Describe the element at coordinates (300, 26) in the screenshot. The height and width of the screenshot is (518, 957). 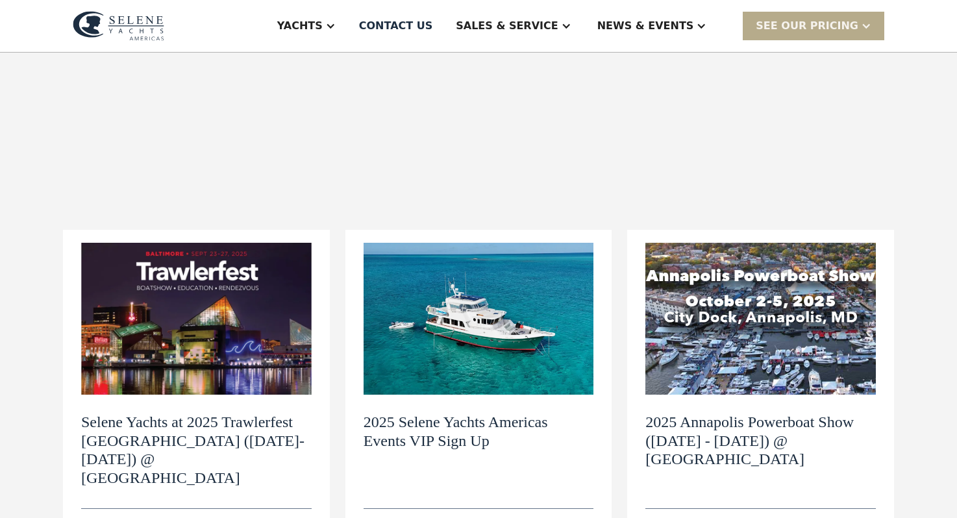
I see `div: Yachts` at that location.